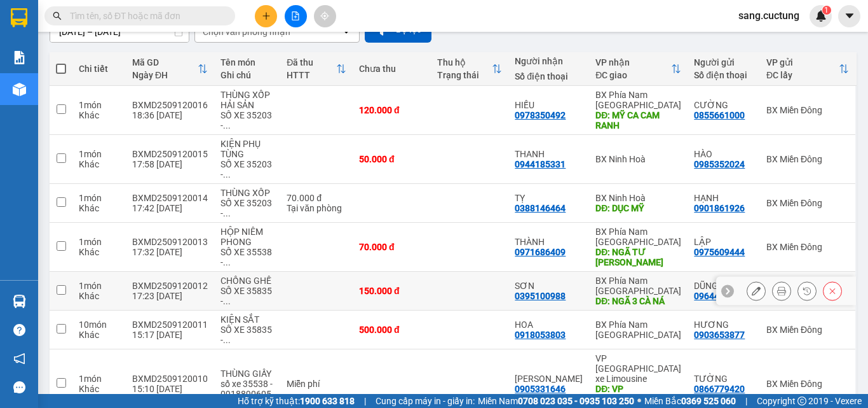  What do you see at coordinates (548, 378) in the screenshot?
I see `div: THẢO HUY` at bounding box center [548, 378].